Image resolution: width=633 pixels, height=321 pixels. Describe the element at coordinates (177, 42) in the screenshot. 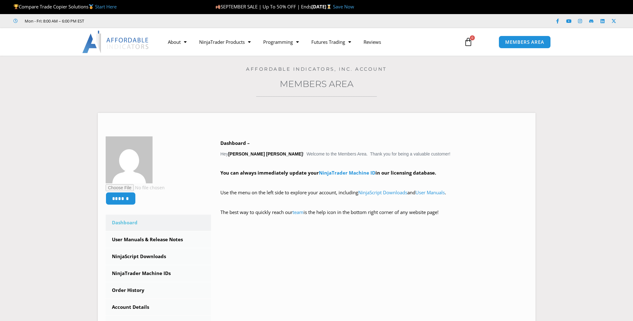

I see `a: About` at that location.